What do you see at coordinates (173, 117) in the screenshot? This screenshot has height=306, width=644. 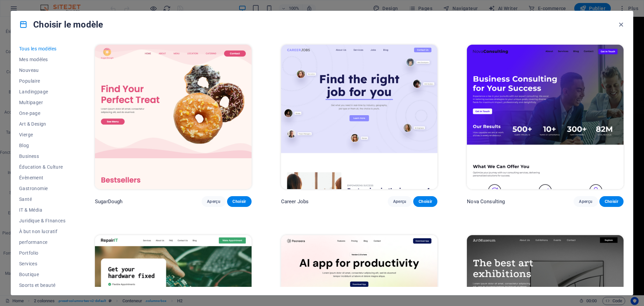 I see `img: SugarDough` at bounding box center [173, 117].